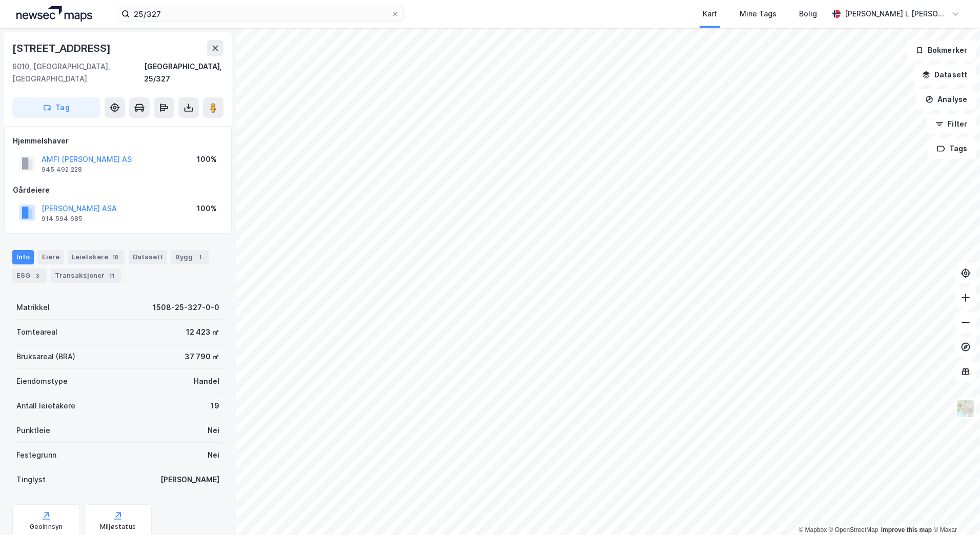 The height and width of the screenshot is (535, 980). Describe the element at coordinates (23, 257) in the screenshot. I see `div: Info` at that location.